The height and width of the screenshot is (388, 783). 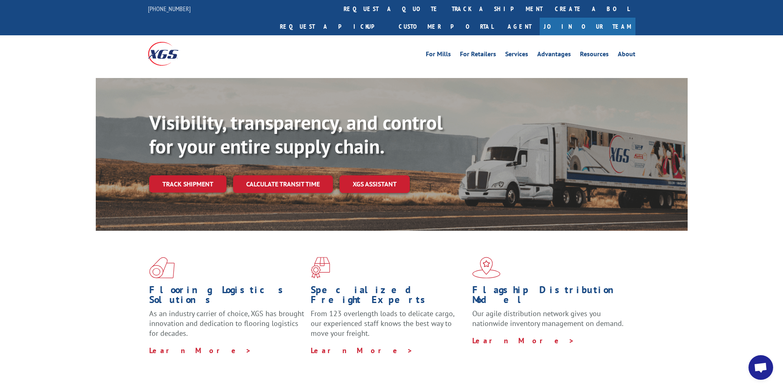 What do you see at coordinates (388, 297) in the screenshot?
I see `h1: Specialized Freight Experts` at bounding box center [388, 297].